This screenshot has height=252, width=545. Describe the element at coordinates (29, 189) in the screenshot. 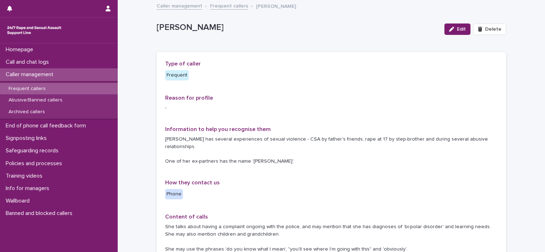

I see `p: Info for managers` at that location.